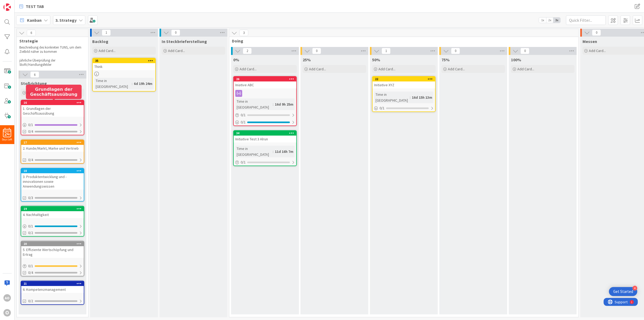  I want to click on span: 2, so click(247, 51).